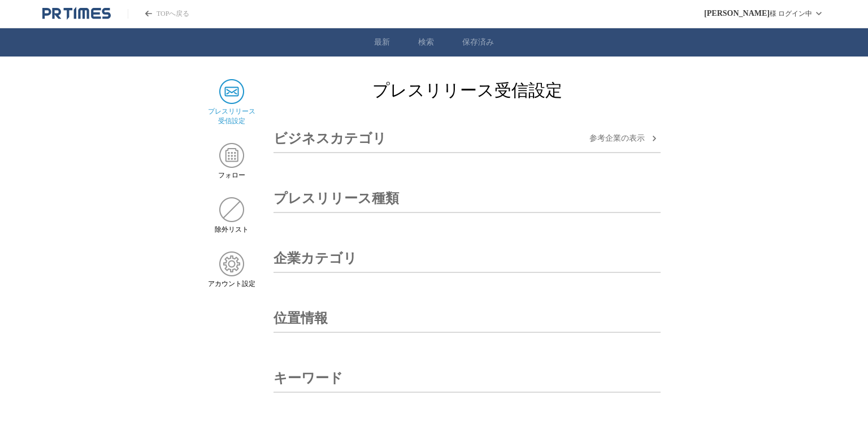  I want to click on a: 除外リスト除外リスト, so click(231, 216).